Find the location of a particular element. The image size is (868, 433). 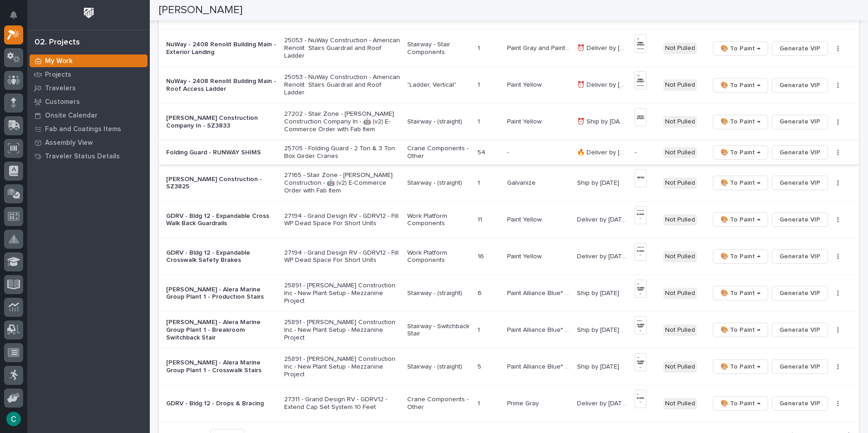

p: GDRV - Bldg 12 - Expandable Cross Walk Back Guardrails is located at coordinates (222, 220).